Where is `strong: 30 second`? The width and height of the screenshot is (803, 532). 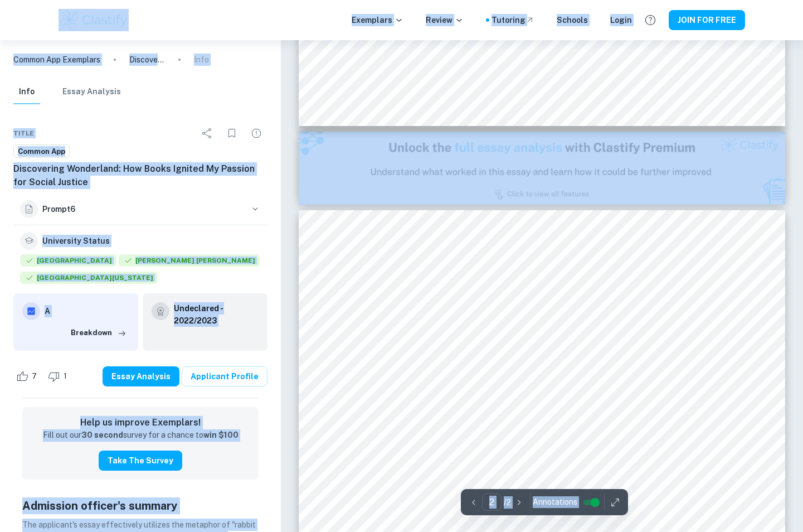 strong: 30 second is located at coordinates (102, 435).